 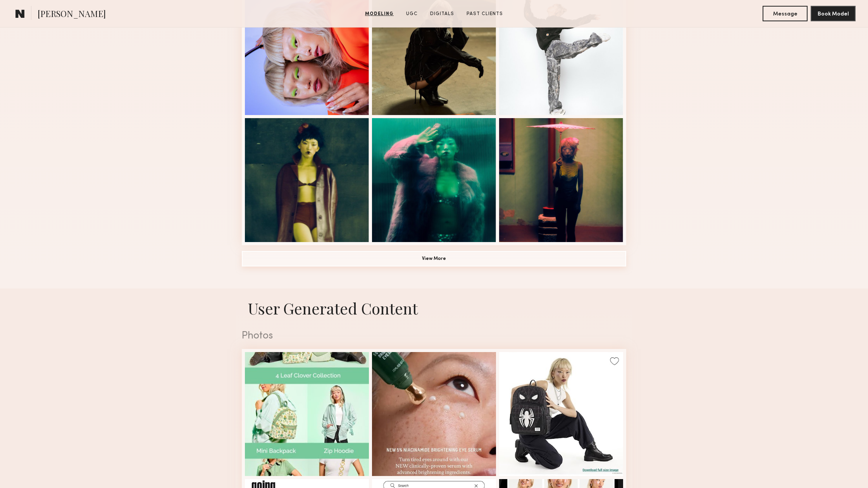 I want to click on button: Message, so click(x=786, y=13).